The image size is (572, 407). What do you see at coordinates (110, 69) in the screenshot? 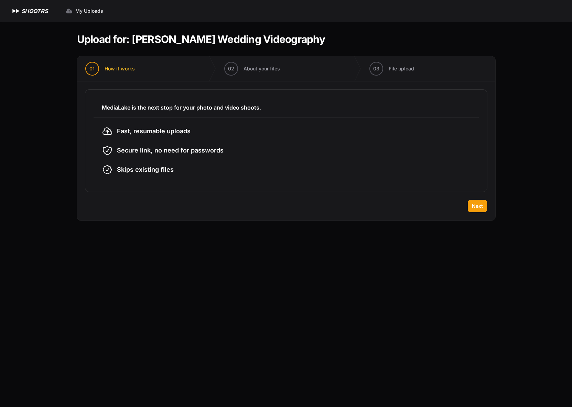
I see `button: 01 How it works` at bounding box center [110, 69].